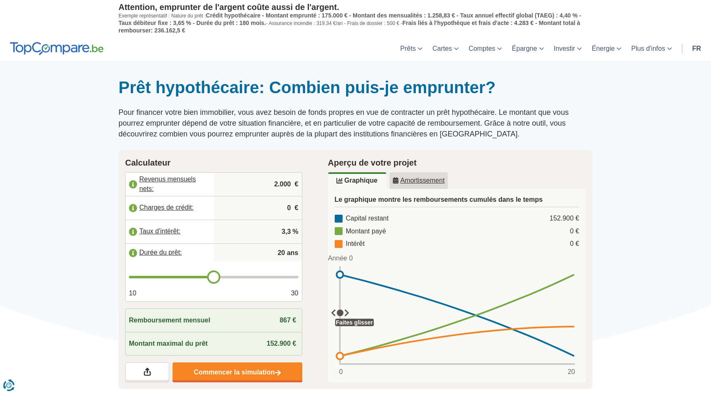 The height and width of the screenshot is (394, 711). Describe the element at coordinates (281, 343) in the screenshot. I see `span: 152.900 €` at that location.